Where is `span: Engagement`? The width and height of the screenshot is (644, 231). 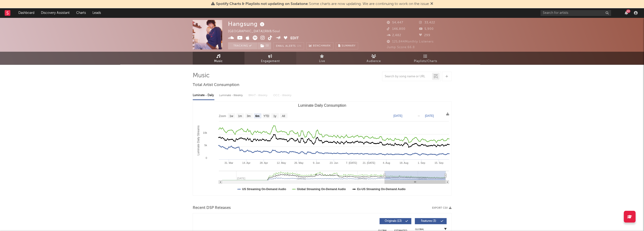 span: Engagement is located at coordinates (270, 62).